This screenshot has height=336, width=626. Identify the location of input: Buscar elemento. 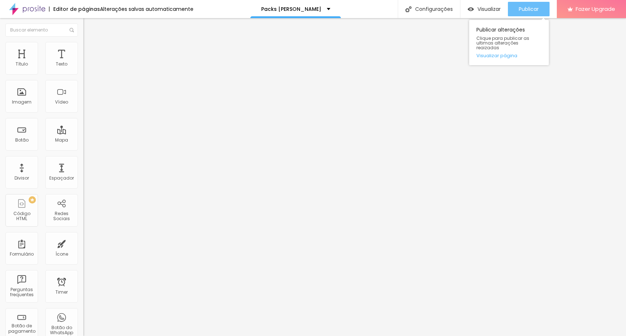
(42, 30).